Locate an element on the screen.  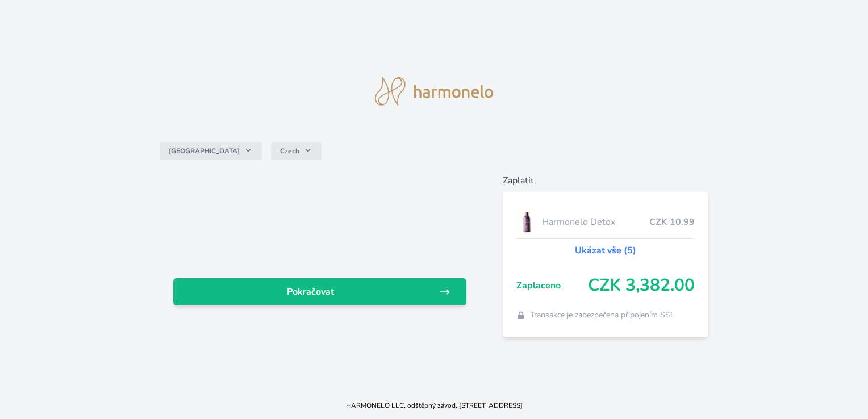
span: Czech is located at coordinates (290, 151).